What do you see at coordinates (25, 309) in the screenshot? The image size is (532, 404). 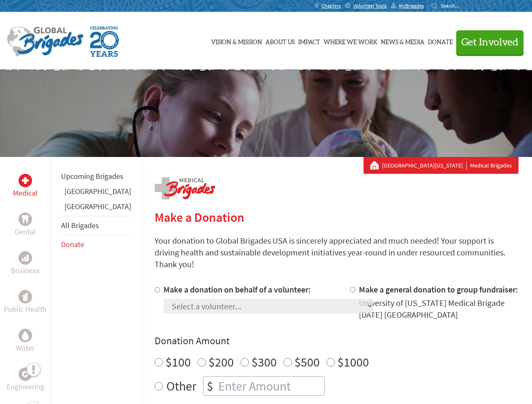 I see `p: Public Health` at bounding box center [25, 309].